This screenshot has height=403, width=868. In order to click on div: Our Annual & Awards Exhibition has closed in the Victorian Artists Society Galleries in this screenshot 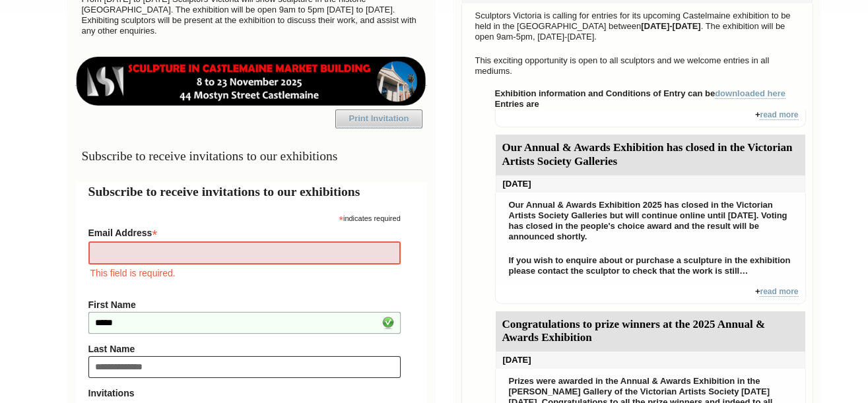, I will do `click(650, 155)`.